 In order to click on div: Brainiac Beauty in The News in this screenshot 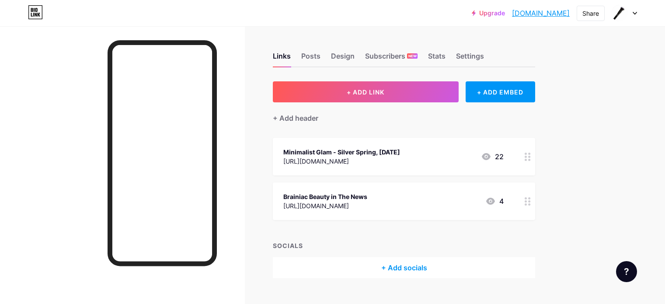, I will do `click(325, 196)`.